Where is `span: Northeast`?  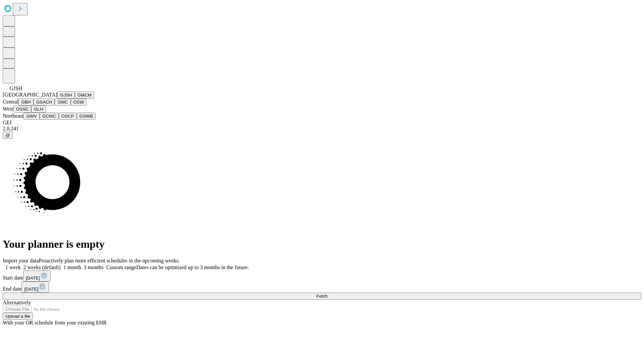
span: Northeast is located at coordinates (13, 116).